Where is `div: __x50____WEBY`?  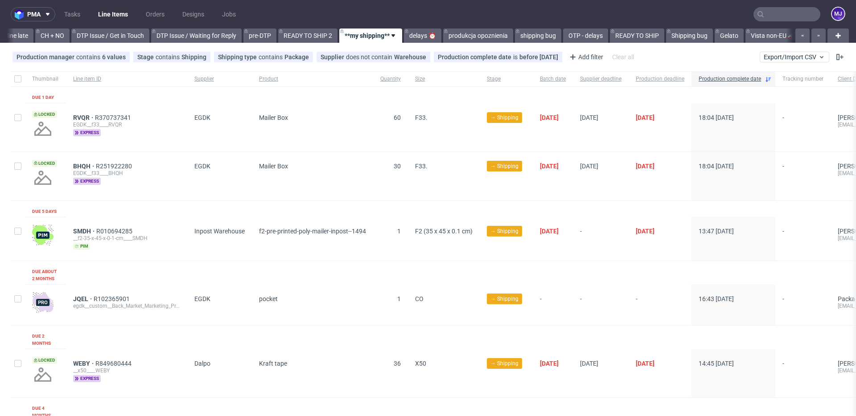
div: __x50____WEBY is located at coordinates (127, 371).